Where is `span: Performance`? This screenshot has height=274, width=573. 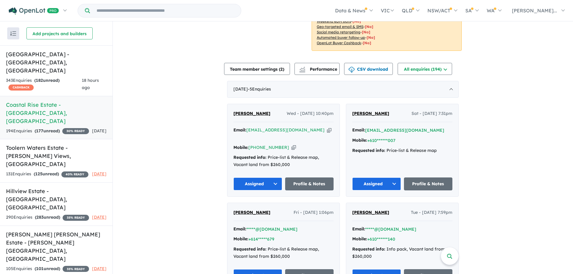
span: Performance is located at coordinates (318, 69).